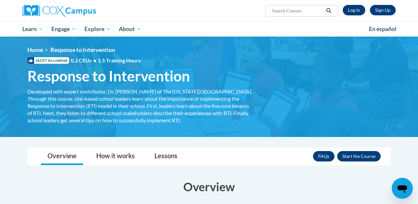  I want to click on span: Learn, so click(32, 29).